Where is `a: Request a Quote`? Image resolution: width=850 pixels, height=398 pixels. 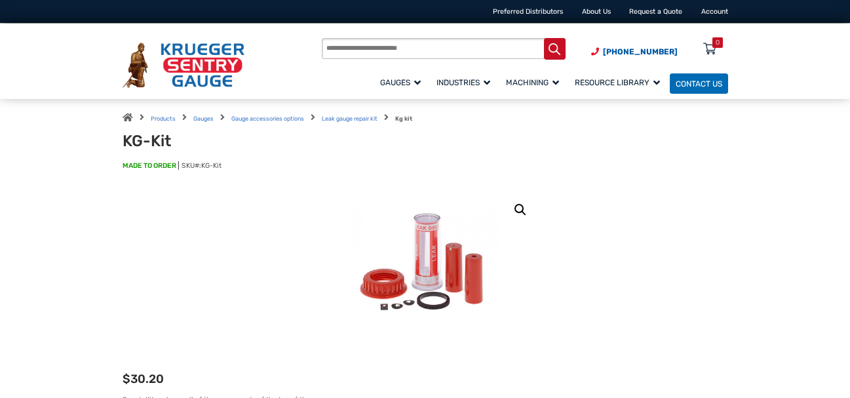
a: Request a Quote is located at coordinates (655, 11).